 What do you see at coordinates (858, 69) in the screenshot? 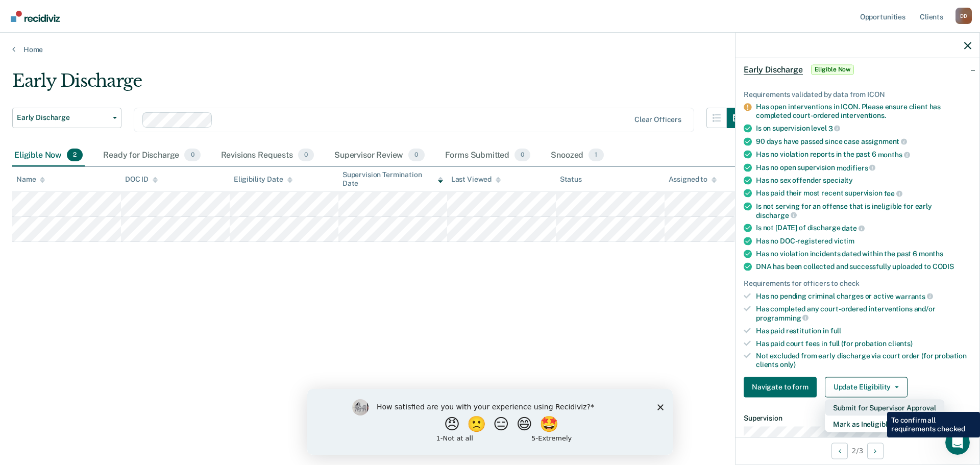
I see `div: Early DischargeEligible Now` at bounding box center [858, 69].